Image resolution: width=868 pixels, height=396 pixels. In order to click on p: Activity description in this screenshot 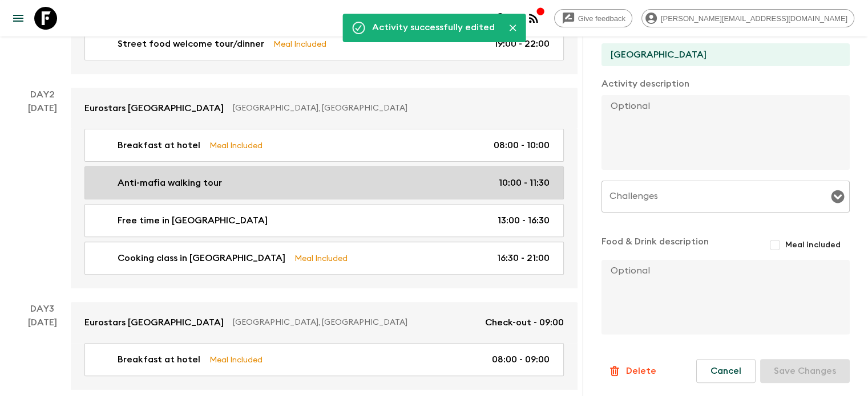, I will do `click(726, 84)`.